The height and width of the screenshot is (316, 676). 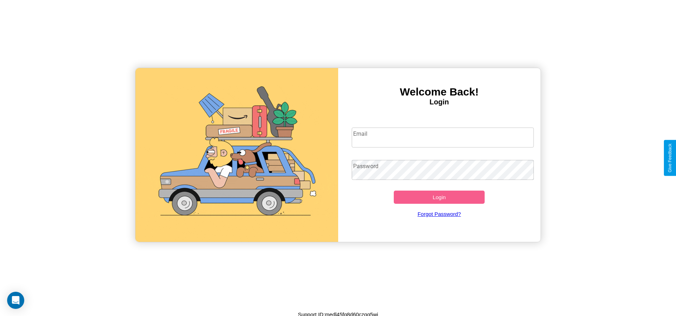 What do you see at coordinates (440, 102) in the screenshot?
I see `h4: Login` at bounding box center [440, 102].